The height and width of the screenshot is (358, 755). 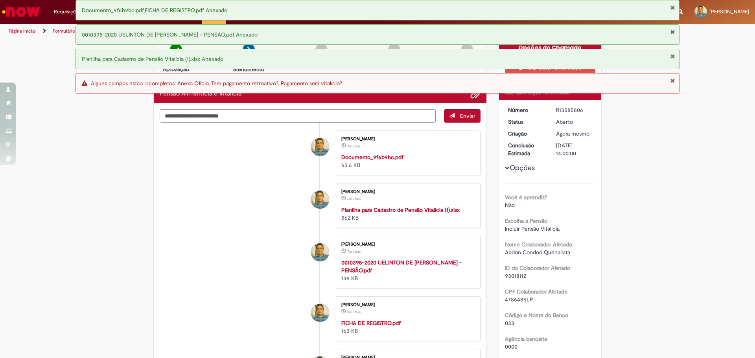 I want to click on span: 6m atrás, so click(x=354, y=199).